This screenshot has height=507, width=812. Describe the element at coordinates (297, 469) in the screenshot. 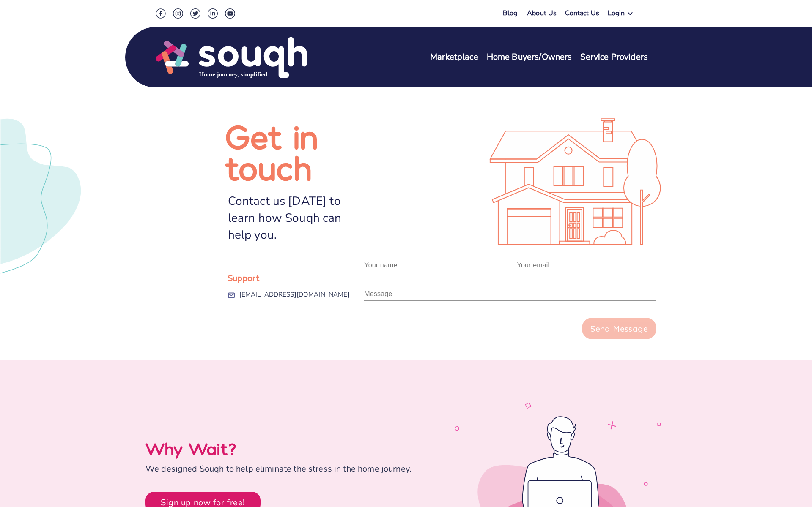

I see `div: We designed Souqh to help eliminate the stress in the home journey.` at that location.